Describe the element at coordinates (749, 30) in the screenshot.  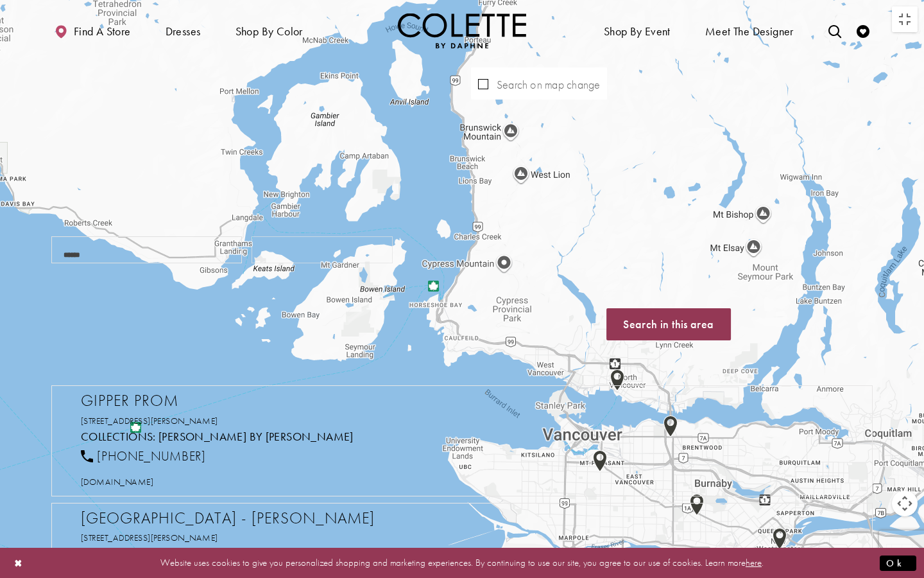
I see `a: Meet the designer` at that location.